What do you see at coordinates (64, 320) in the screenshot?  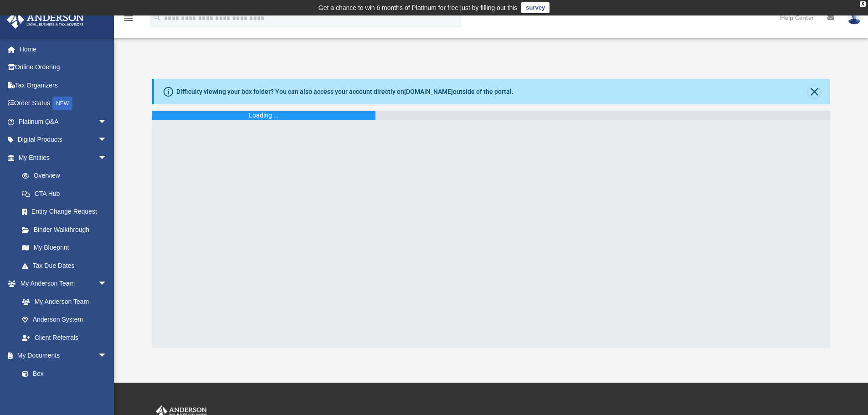 I see `a: Anderson System` at bounding box center [64, 320].